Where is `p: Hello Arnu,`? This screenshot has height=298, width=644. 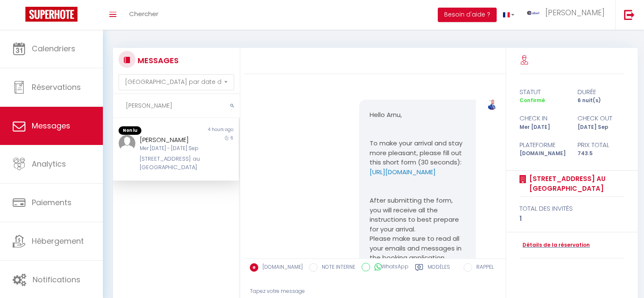
p: Hello Arnu, is located at coordinates (417, 115).